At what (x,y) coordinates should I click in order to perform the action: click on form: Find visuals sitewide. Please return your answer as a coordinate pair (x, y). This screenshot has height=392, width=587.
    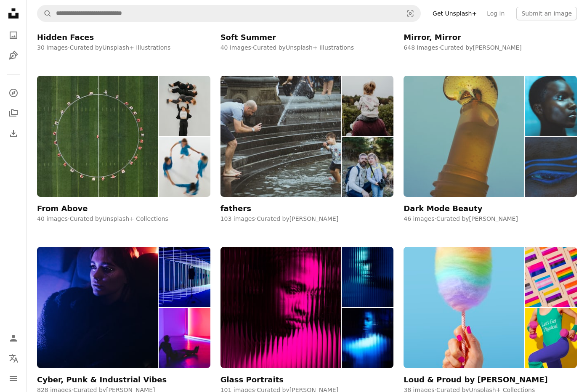
    Looking at the image, I should click on (229, 14).